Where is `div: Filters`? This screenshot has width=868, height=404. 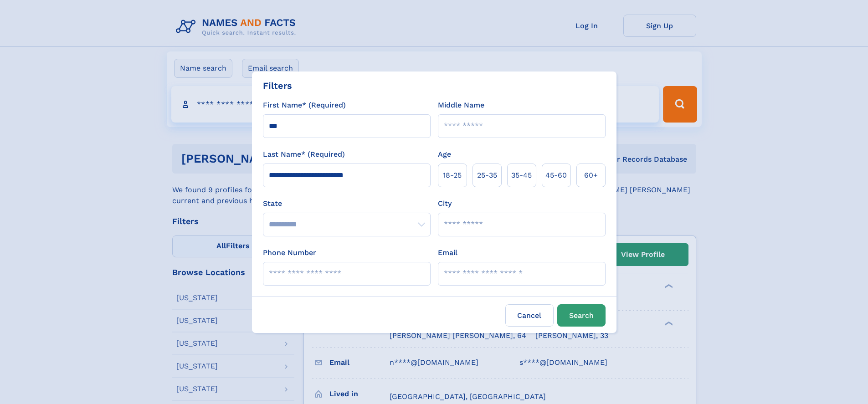 div: Filters is located at coordinates (278, 86).